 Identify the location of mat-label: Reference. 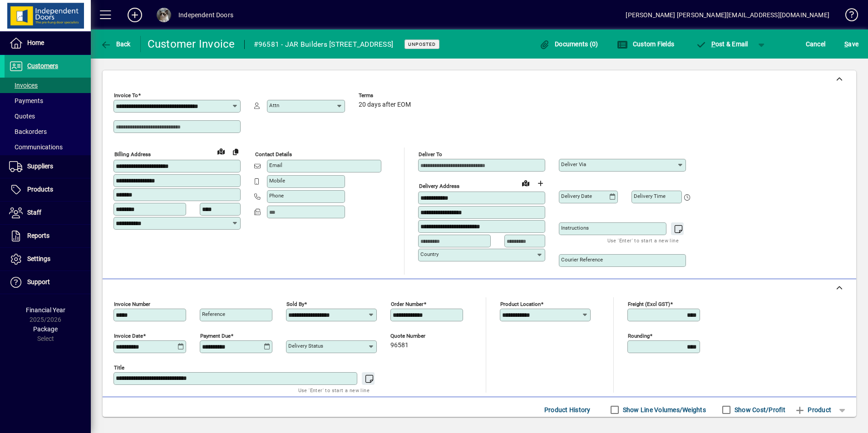
(213, 315).